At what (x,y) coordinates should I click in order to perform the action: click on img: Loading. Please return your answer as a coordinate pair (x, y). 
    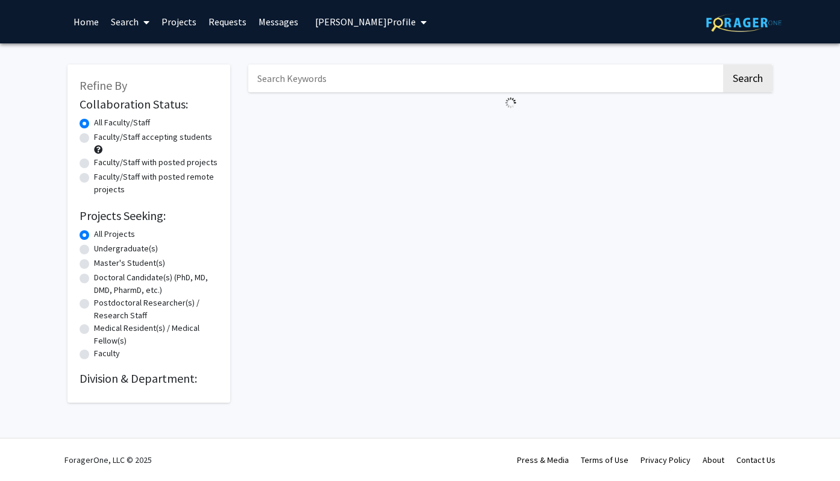
    Looking at the image, I should click on (510, 102).